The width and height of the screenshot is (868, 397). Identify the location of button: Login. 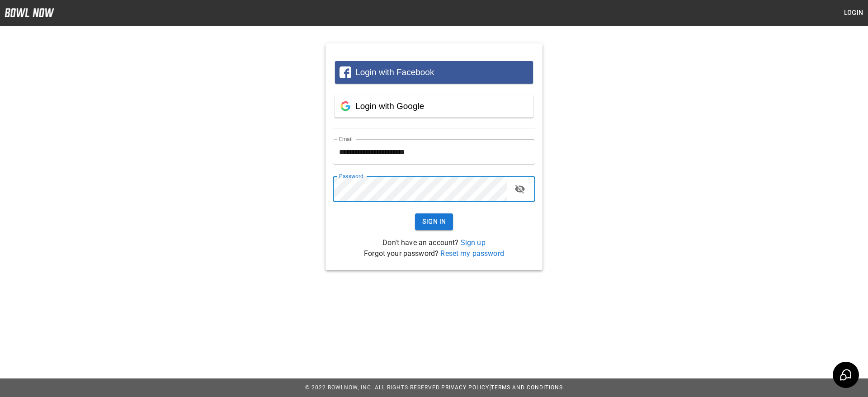
(853, 13).